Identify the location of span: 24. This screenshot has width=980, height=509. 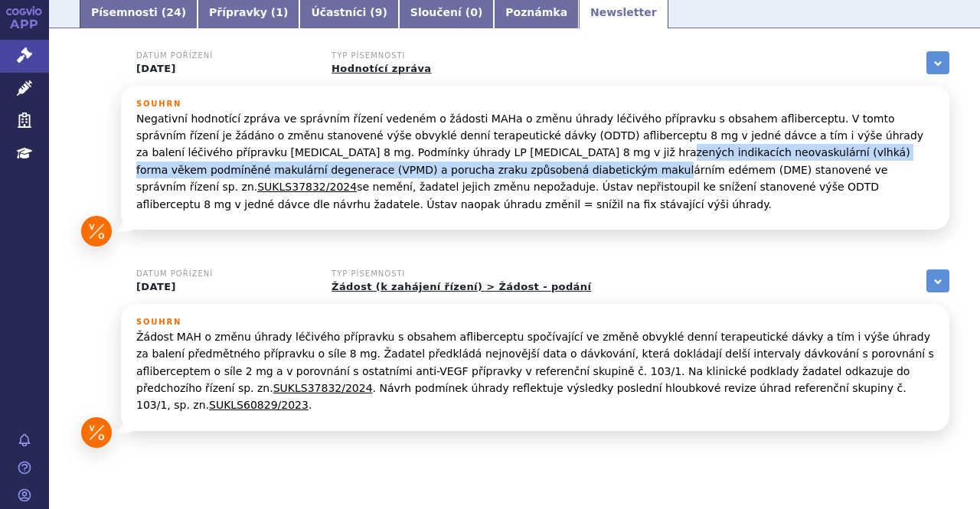
(174, 12).